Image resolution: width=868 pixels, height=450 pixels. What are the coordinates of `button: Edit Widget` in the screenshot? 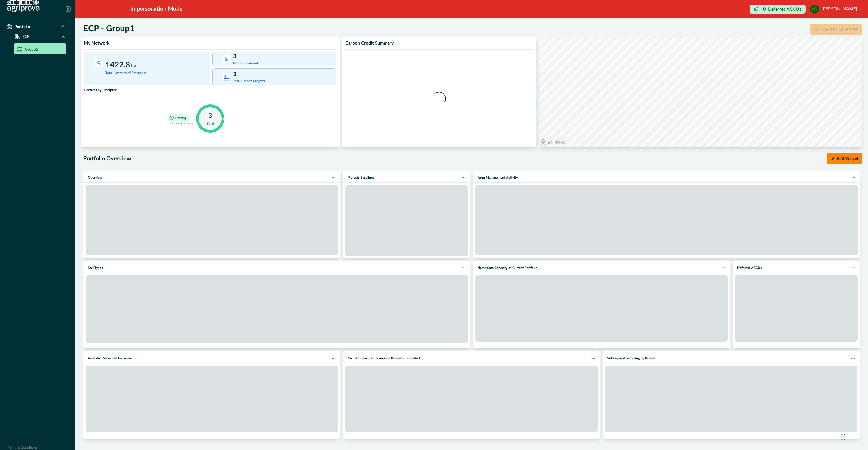 It's located at (844, 159).